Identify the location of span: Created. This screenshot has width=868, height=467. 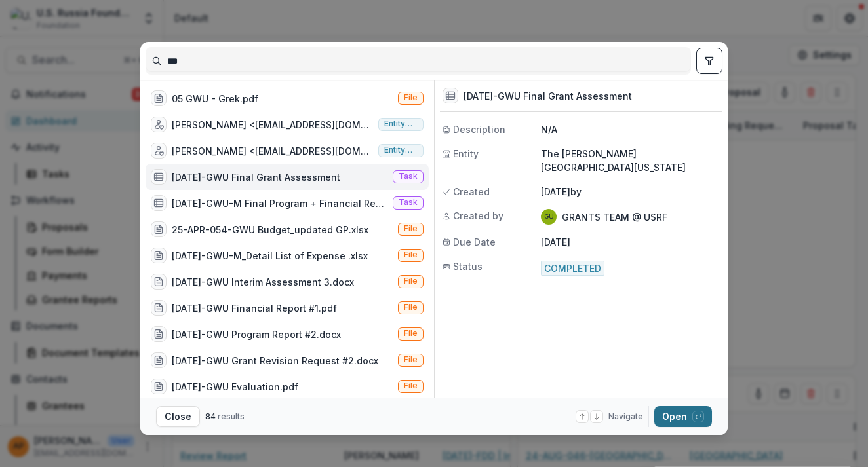
(472, 191).